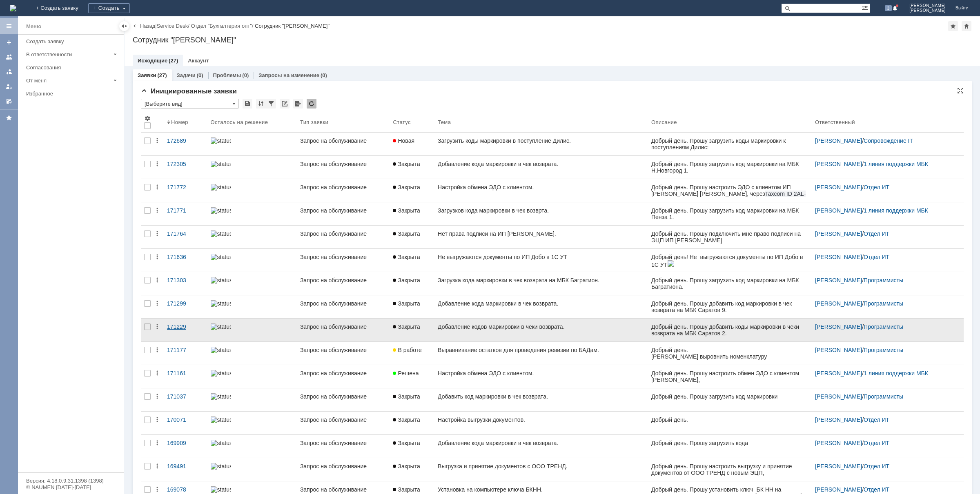  Describe the element at coordinates (412, 144) in the screenshot. I see `a: Новая` at that location.